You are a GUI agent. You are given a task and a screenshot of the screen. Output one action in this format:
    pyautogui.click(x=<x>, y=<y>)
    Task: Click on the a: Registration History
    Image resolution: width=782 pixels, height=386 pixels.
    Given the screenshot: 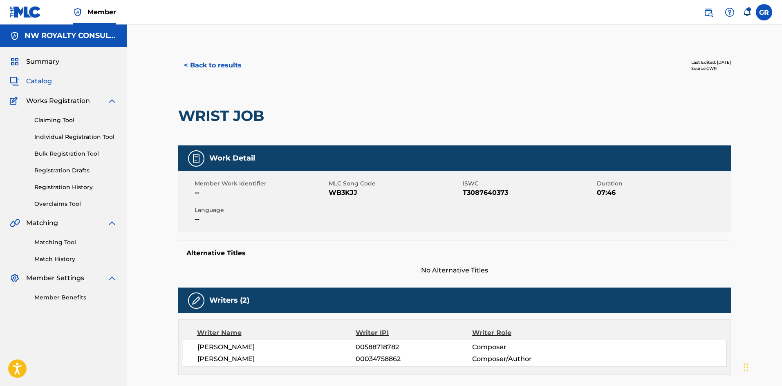 What is the action you would take?
    pyautogui.click(x=76, y=187)
    